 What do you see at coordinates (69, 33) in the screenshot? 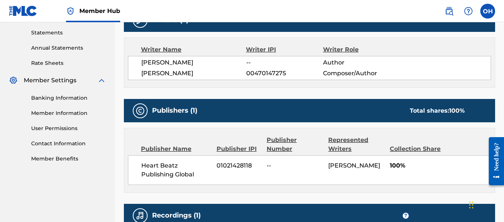
I see `a: Statements` at bounding box center [69, 33].